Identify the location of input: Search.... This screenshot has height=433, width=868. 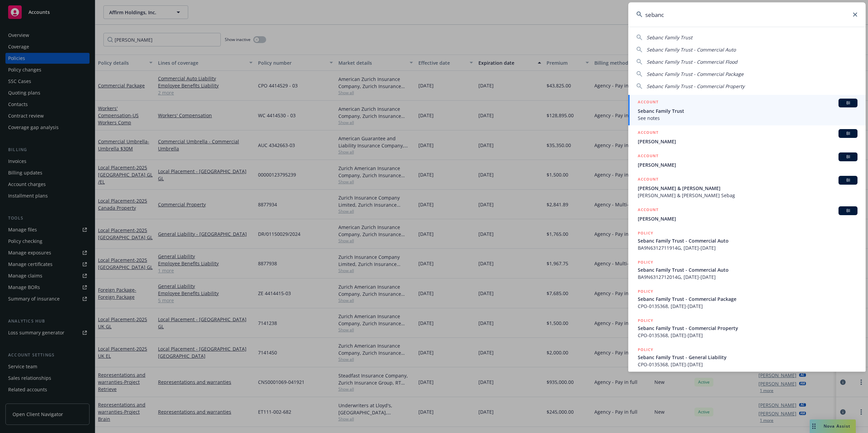
(747, 15).